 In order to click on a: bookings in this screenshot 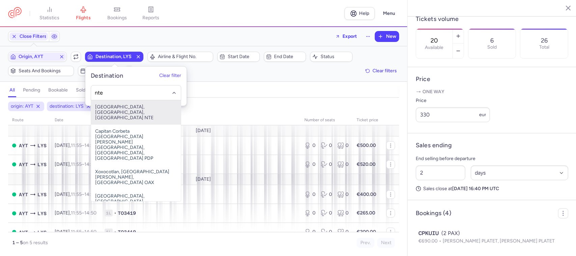, I will do `click(117, 13)`.